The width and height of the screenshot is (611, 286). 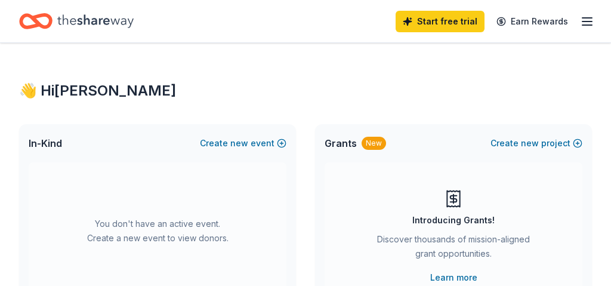 What do you see at coordinates (76, 21) in the screenshot?
I see `a: Home` at bounding box center [76, 21].